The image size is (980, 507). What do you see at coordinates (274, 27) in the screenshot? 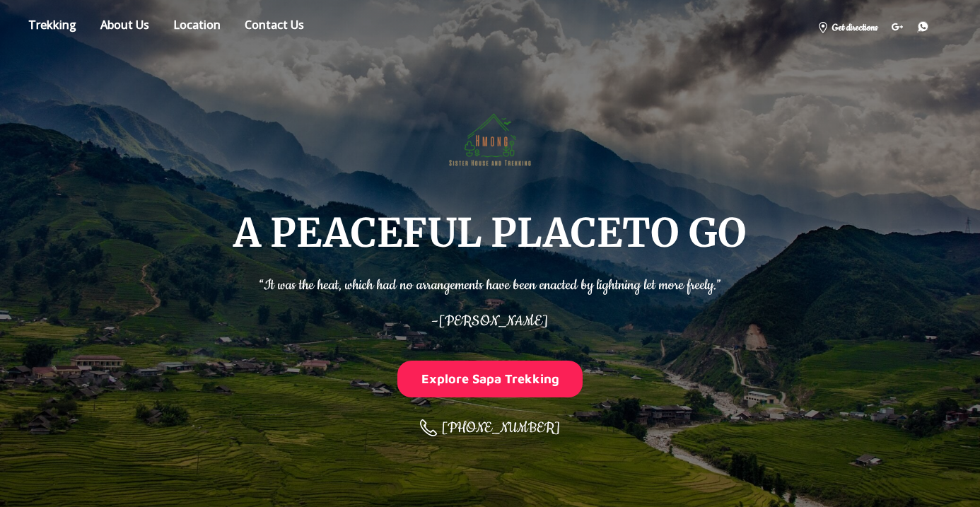
I see `a: Contact us` at bounding box center [274, 27].